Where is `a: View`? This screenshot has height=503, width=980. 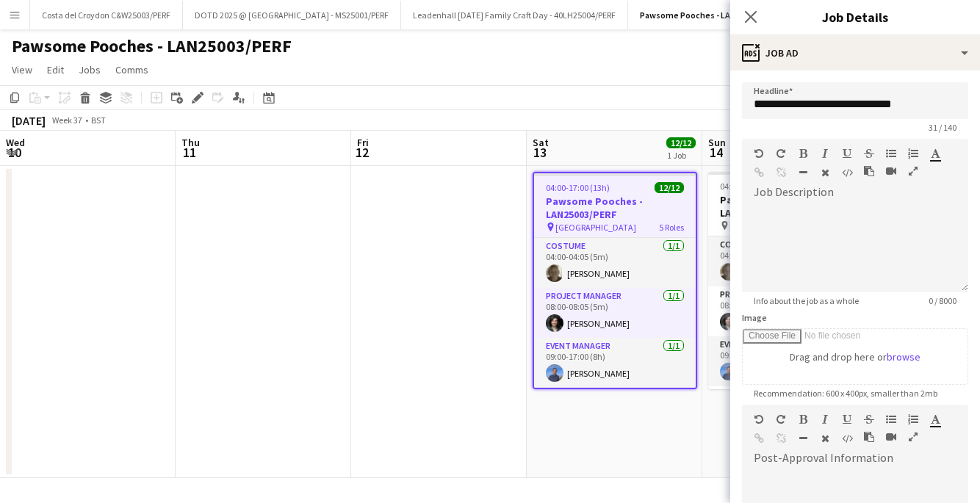 a: View is located at coordinates (22, 70).